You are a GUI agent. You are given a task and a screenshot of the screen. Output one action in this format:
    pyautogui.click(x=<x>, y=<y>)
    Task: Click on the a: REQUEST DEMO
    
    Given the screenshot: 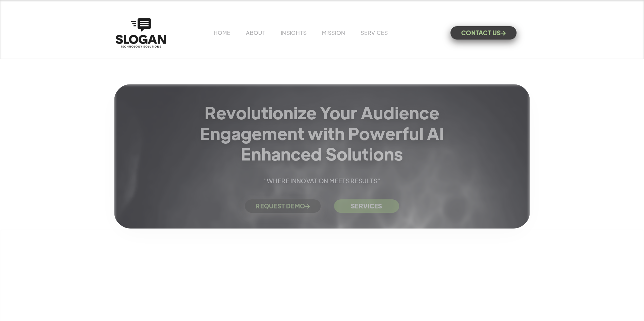 What is the action you would take?
    pyautogui.click(x=283, y=206)
    